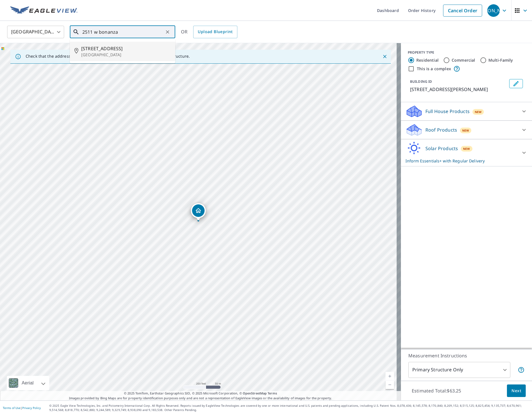 The height and width of the screenshot is (415, 532). Describe the element at coordinates (447, 112) in the screenshot. I see `p: Full House Products` at that location.